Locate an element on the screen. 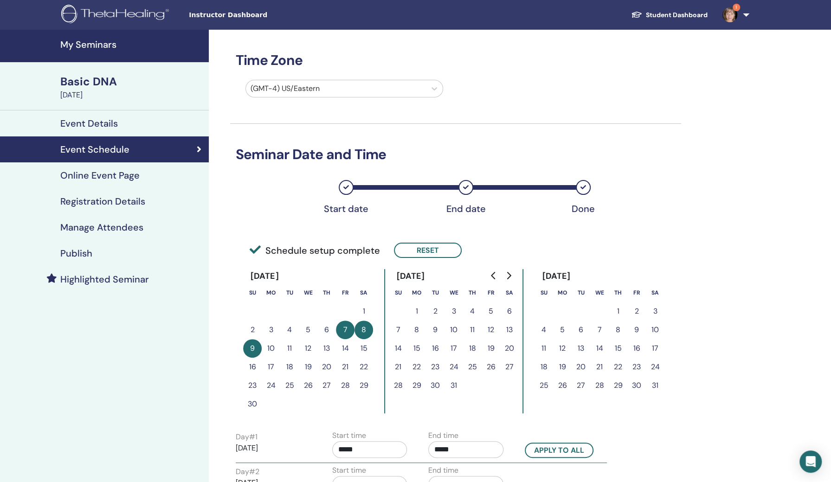 The height and width of the screenshot is (482, 831). span: 1 is located at coordinates (737, 7).